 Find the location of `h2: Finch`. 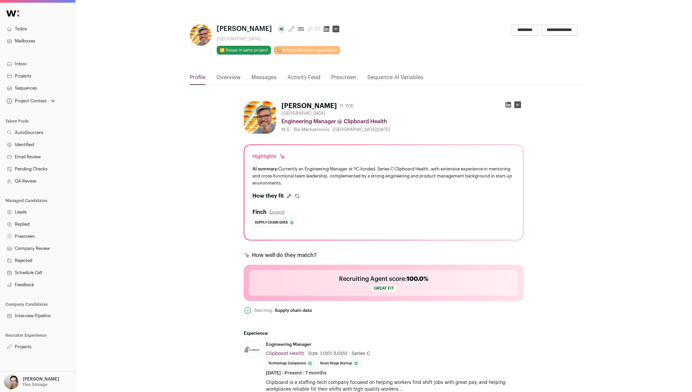

h2: Finch is located at coordinates (259, 212).